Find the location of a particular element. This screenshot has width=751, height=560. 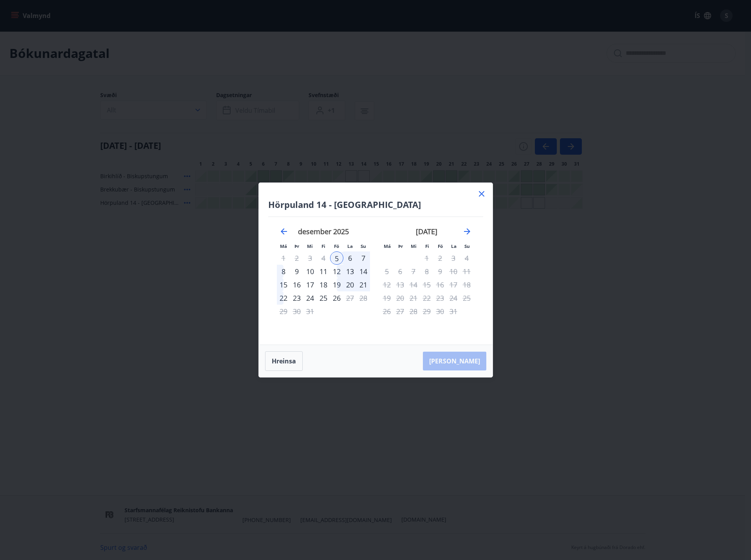

div: 13 is located at coordinates (350, 271).